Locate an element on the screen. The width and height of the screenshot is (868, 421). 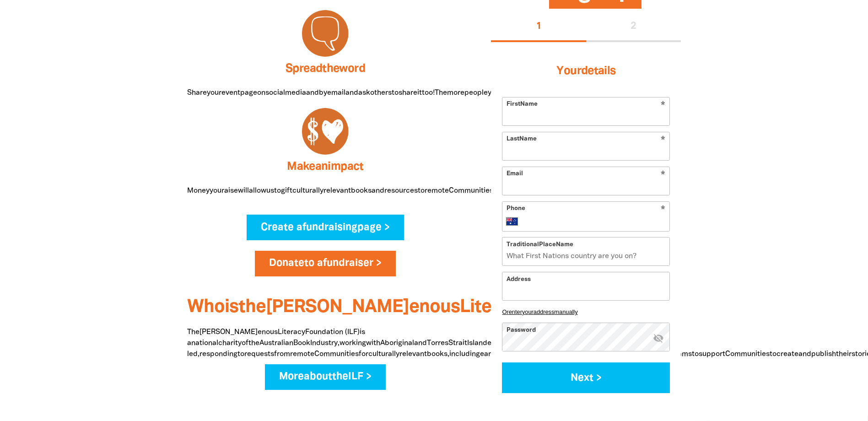
bbb: all is located at coordinates (253, 191).